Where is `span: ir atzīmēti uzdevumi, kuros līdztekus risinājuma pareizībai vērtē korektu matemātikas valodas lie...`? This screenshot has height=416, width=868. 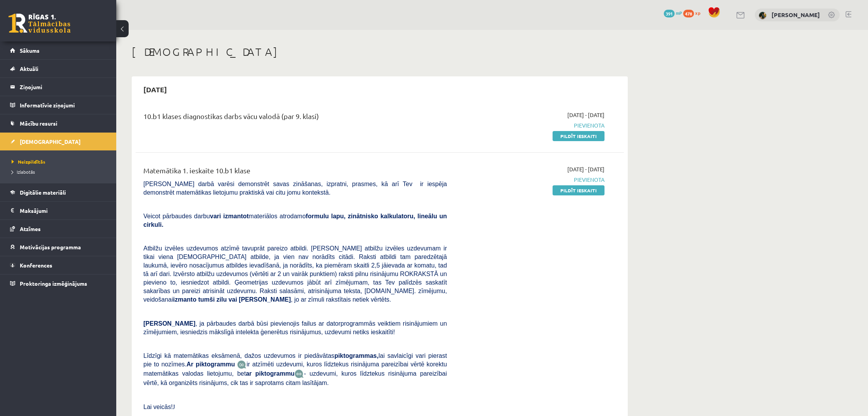 span: ir atzīmēti uzdevumi, kuros līdztekus risinājuma pareizībai vērtē korektu matemātikas valodas lie... is located at coordinates (295, 368).